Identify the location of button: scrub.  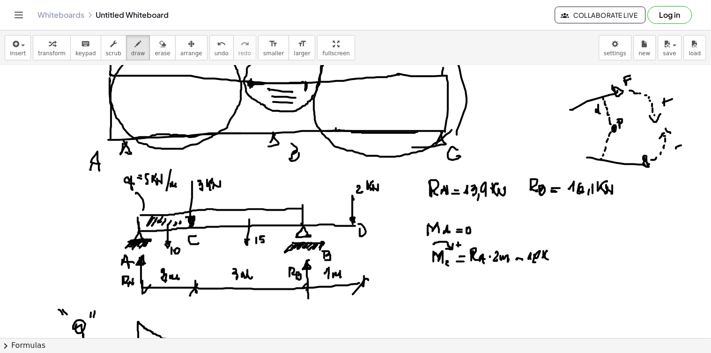
(113, 48).